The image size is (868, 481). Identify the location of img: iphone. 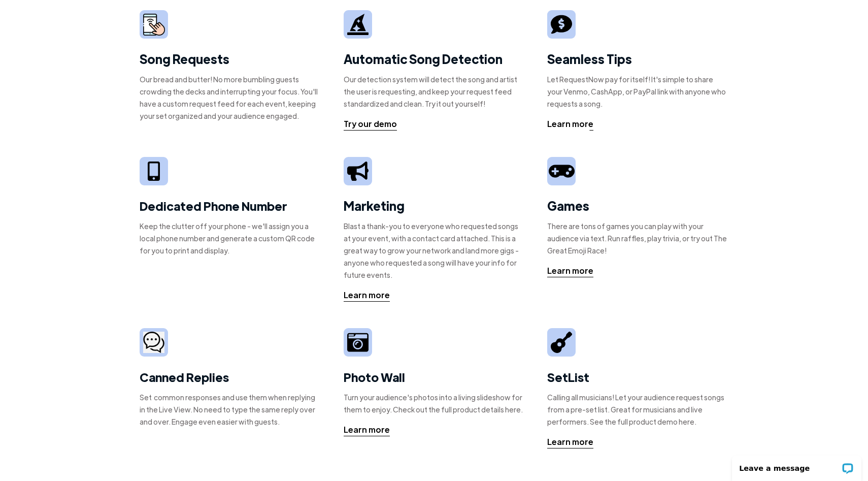
(154, 171).